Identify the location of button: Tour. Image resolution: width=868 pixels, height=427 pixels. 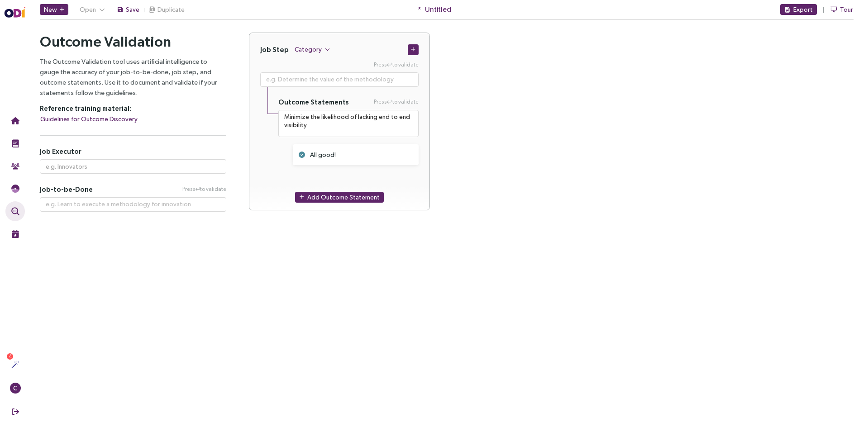
(842, 9).